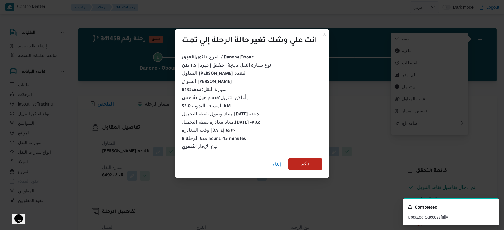  Describe the element at coordinates (215, 99) in the screenshot. I see `b: قسم عين شمس ,` at that location.